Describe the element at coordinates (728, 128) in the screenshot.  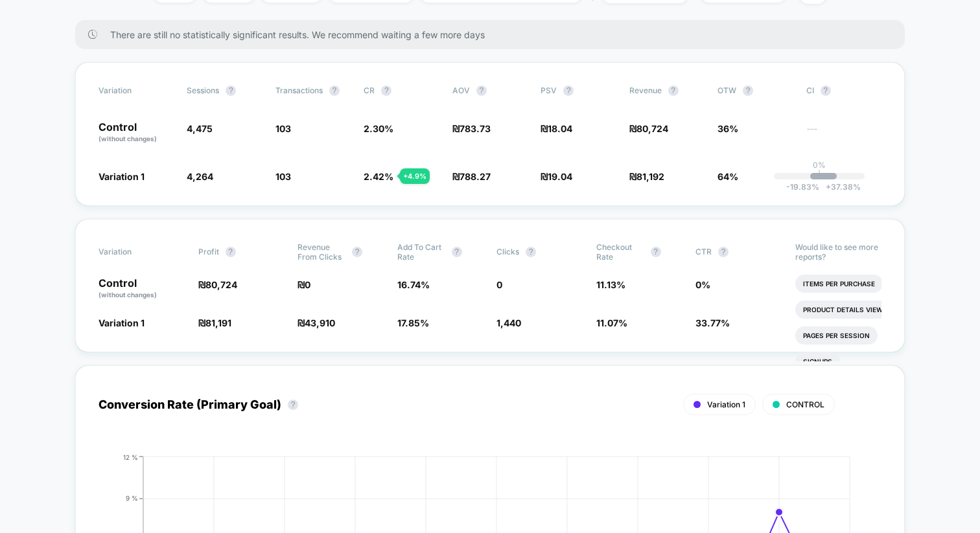
I see `span: 36%` at that location.